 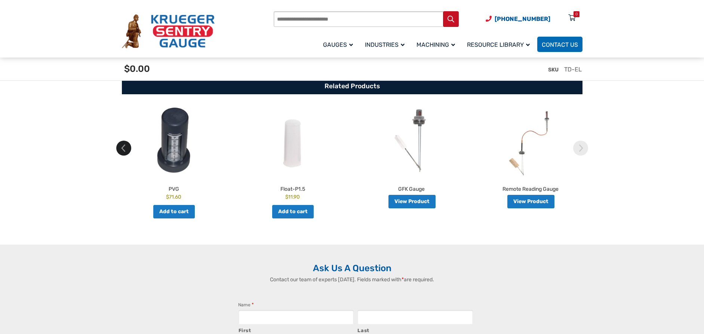 I want to click on h2: GFK Gauge, so click(x=412, y=188).